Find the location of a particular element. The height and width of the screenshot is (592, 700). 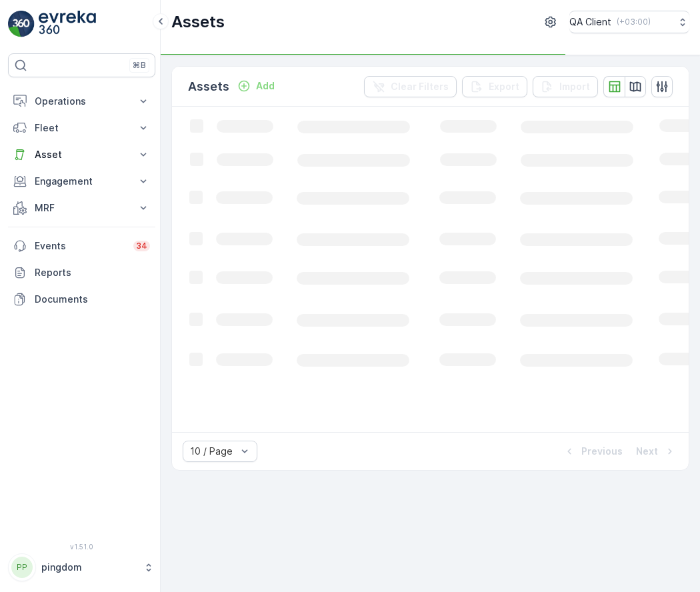

button: Next is located at coordinates (656, 451).